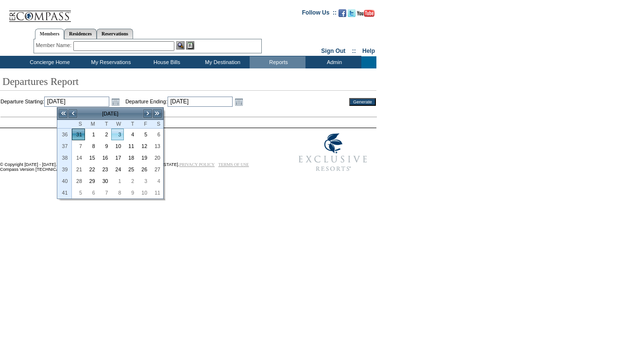 The height and width of the screenshot is (348, 644). I want to click on td: Thursday, September 11, 2025, so click(130, 146).